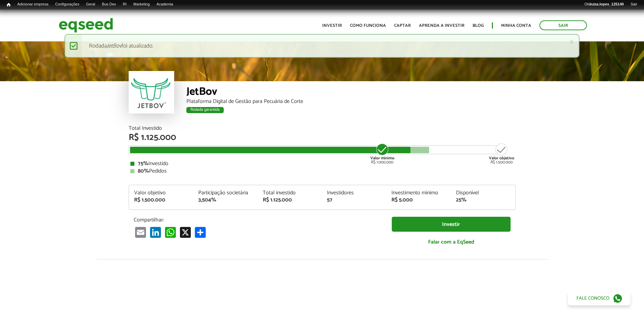 This screenshot has width=644, height=319. Describe the element at coordinates (205, 110) in the screenshot. I see `div: Rodada garantida` at that location.